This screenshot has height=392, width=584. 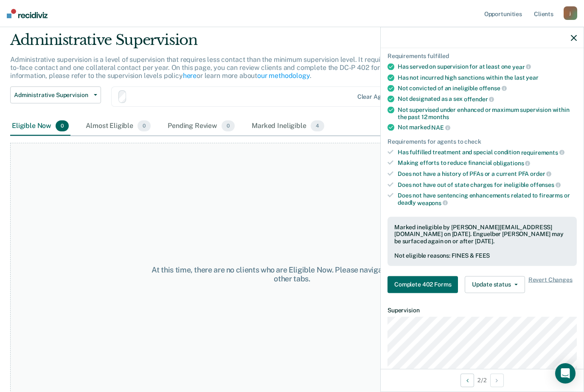 What do you see at coordinates (570, 13) in the screenshot?
I see `div: j` at bounding box center [570, 13].